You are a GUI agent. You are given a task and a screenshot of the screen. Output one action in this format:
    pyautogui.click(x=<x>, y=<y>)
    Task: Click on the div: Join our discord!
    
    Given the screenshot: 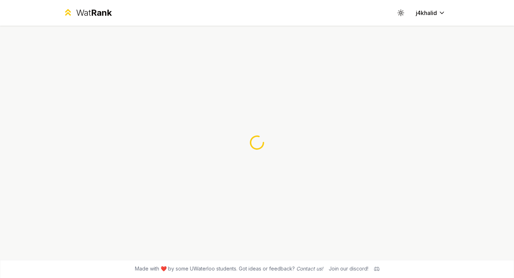 What is the action you would take?
    pyautogui.click(x=348, y=268)
    